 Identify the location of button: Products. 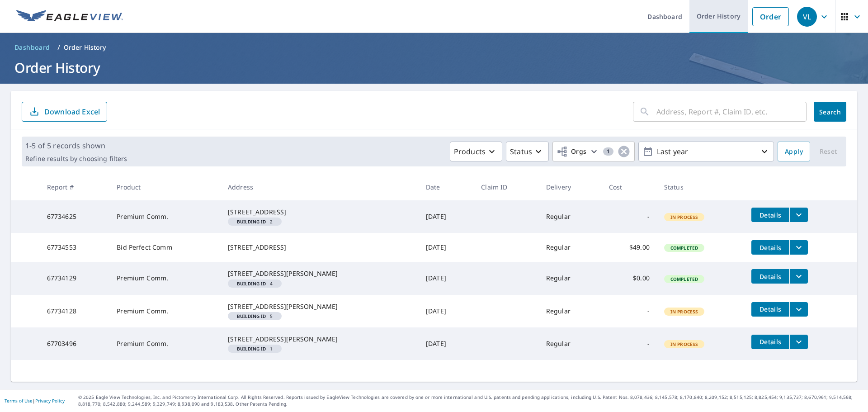
(476, 151).